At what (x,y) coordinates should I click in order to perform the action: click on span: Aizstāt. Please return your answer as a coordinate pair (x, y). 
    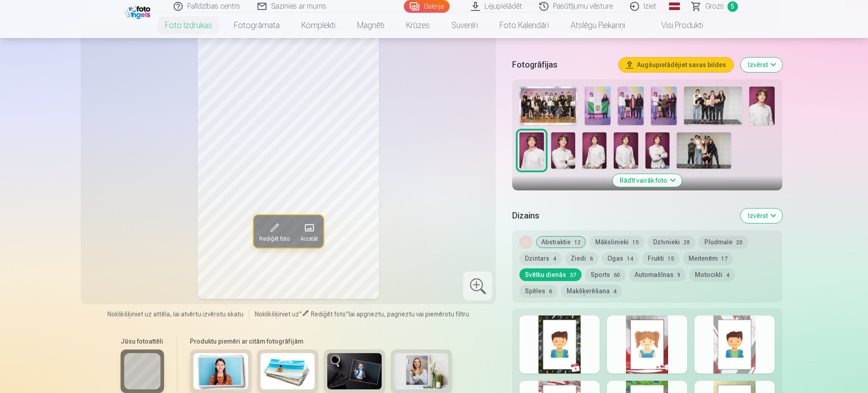
    Looking at the image, I should click on (309, 239).